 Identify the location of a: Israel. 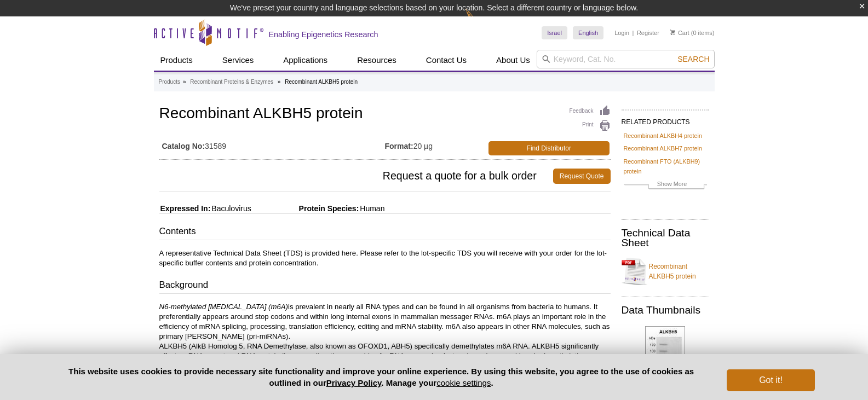
(554, 33).